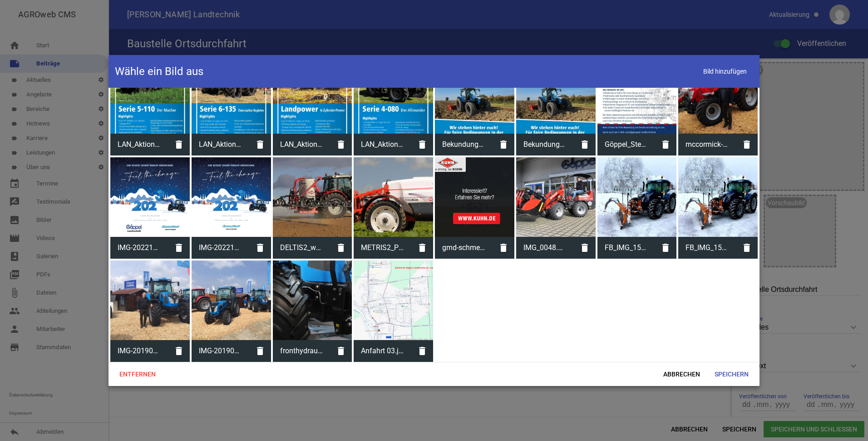 The width and height of the screenshot is (868, 441). I want to click on span: METRIS2_POTATOES_2.jpg, so click(382, 247).